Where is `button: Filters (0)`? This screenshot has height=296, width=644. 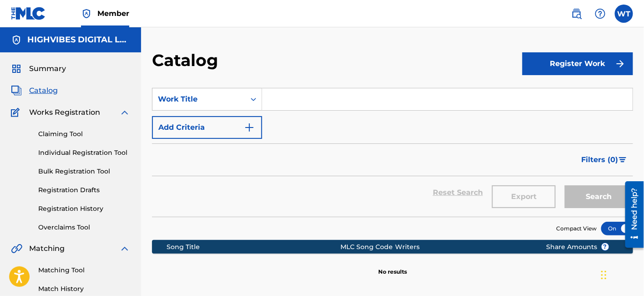 button: Filters (0) is located at coordinates (604, 160).